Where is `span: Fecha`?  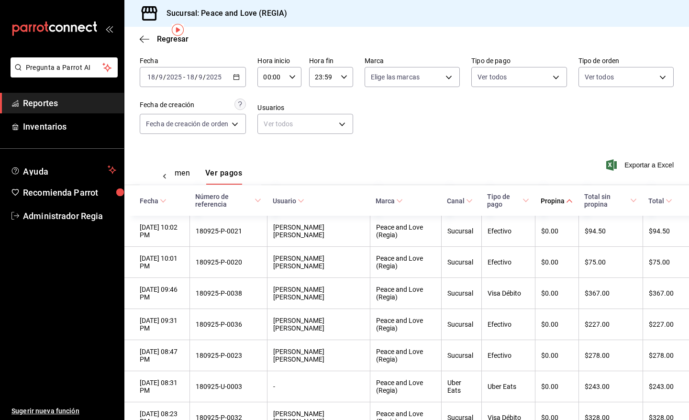 span: Fecha is located at coordinates (153, 201).